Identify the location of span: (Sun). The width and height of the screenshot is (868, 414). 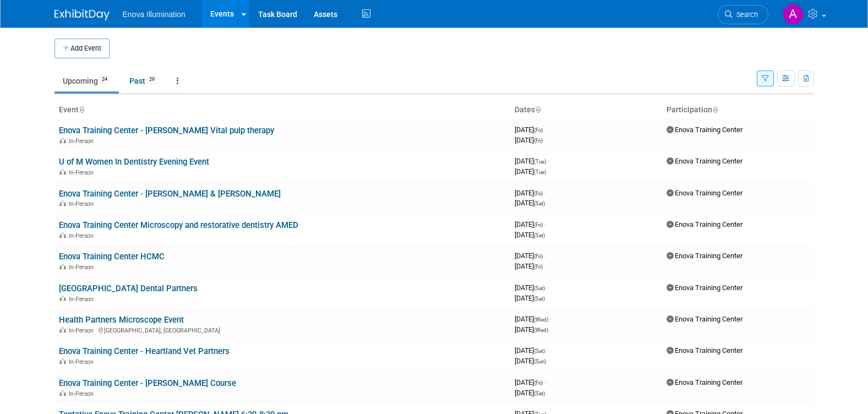
(540, 361).